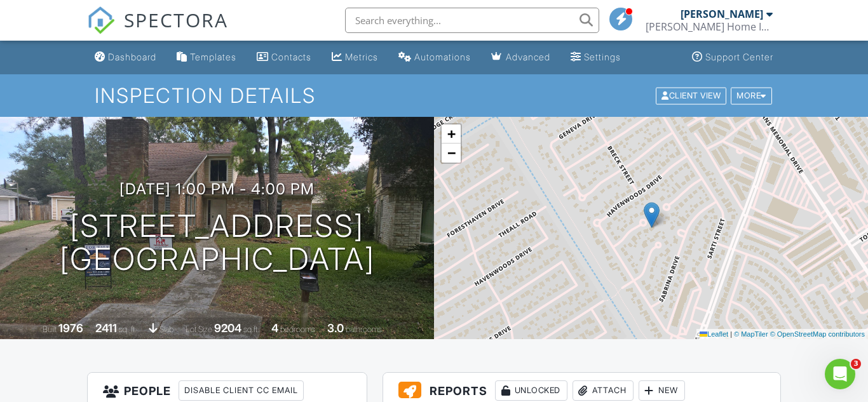 The image size is (868, 402). What do you see at coordinates (363, 329) in the screenshot?
I see `span: bathrooms` at bounding box center [363, 329].